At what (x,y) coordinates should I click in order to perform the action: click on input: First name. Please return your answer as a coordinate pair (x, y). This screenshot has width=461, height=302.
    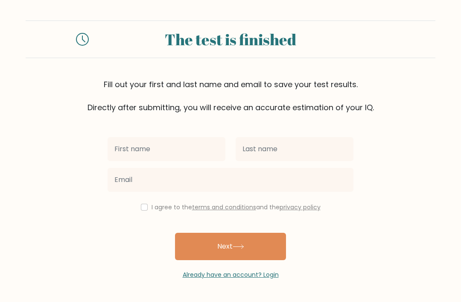
    Looking at the image, I should click on (167, 149).